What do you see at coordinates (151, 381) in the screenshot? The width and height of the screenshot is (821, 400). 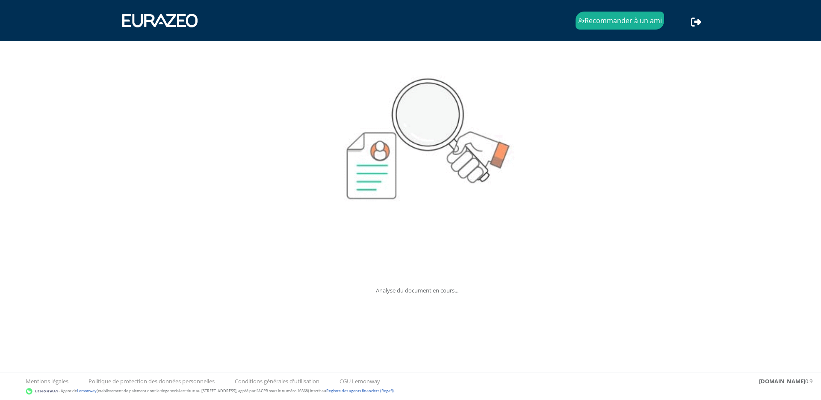 I see `a: Politique de protection des données personnelles` at bounding box center [151, 381].